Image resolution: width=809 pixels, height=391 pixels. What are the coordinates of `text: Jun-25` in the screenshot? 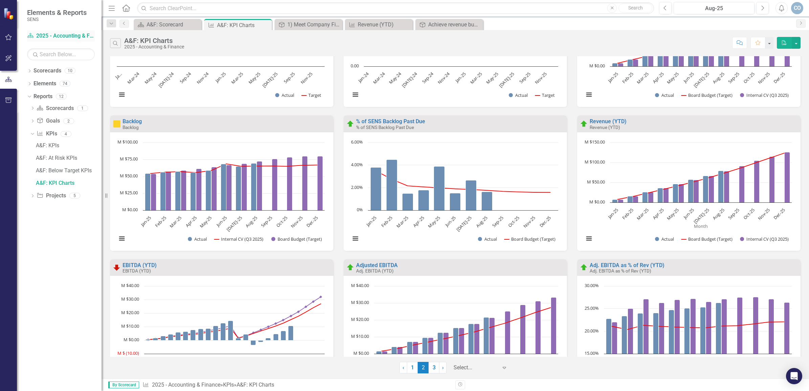 It's located at (221, 221).